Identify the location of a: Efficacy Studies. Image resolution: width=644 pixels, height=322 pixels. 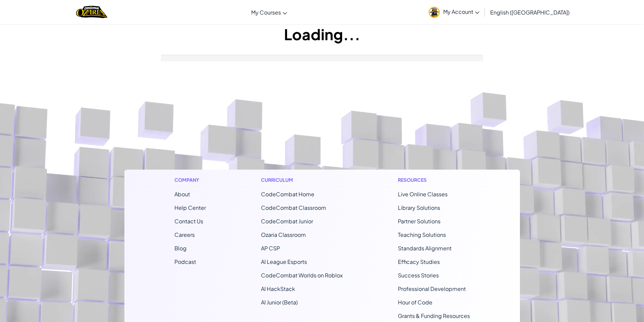
(419, 262).